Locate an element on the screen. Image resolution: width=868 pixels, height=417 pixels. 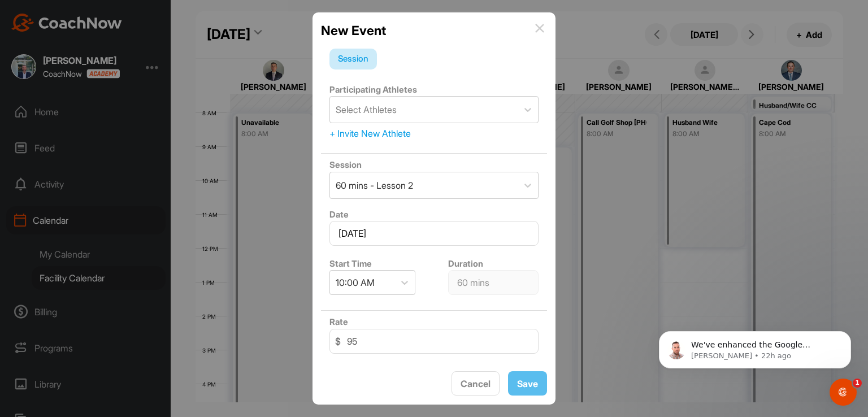
input: Select Date is located at coordinates (434, 233).